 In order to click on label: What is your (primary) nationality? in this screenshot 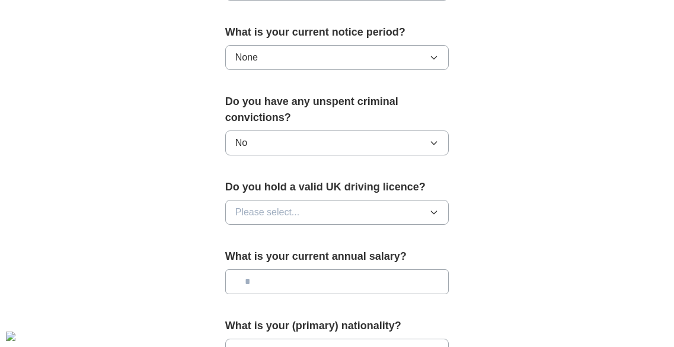, I will do `click(337, 326)`.